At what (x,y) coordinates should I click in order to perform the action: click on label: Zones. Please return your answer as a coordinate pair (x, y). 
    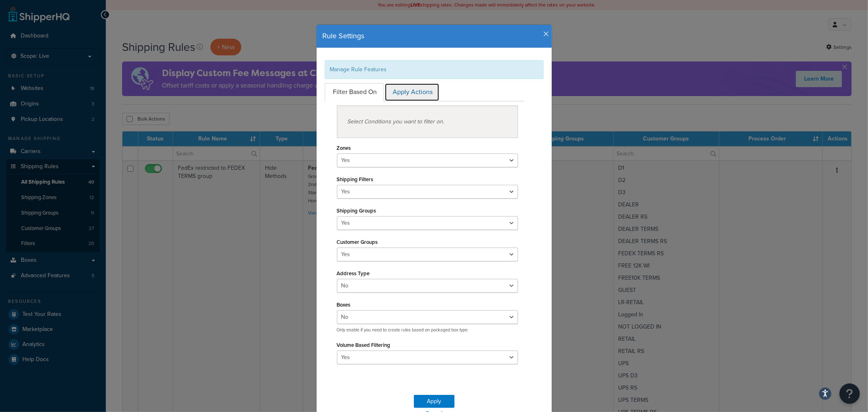
    Looking at the image, I should click on (344, 148).